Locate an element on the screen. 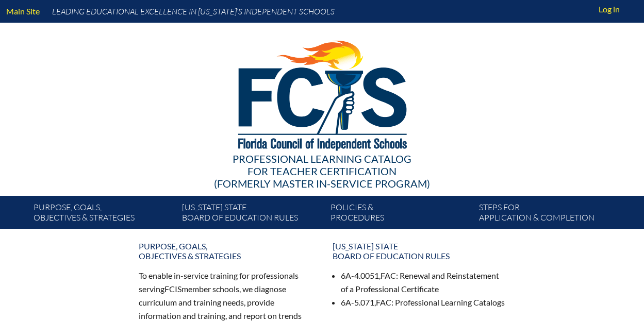  span: Log in is located at coordinates (609, 9).